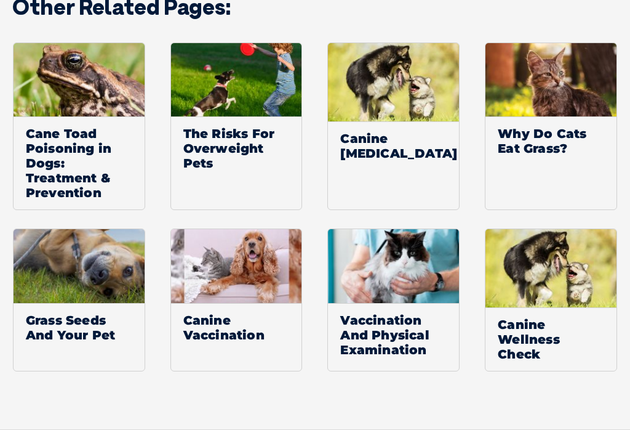 Image resolution: width=630 pixels, height=430 pixels. I want to click on a: Grass Seeds And Your Pet, so click(79, 300).